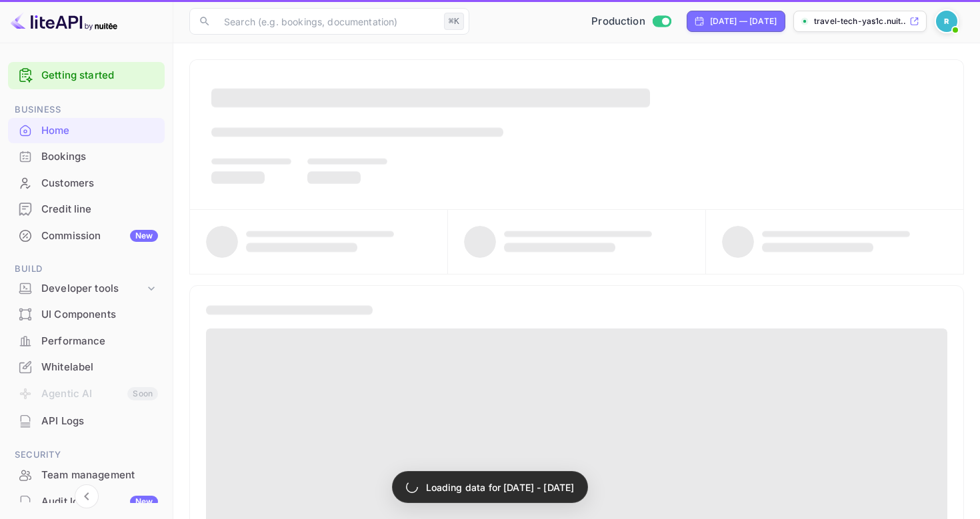 This screenshot has height=519, width=980. What do you see at coordinates (86, 110) in the screenshot?
I see `span: Business` at bounding box center [86, 110].